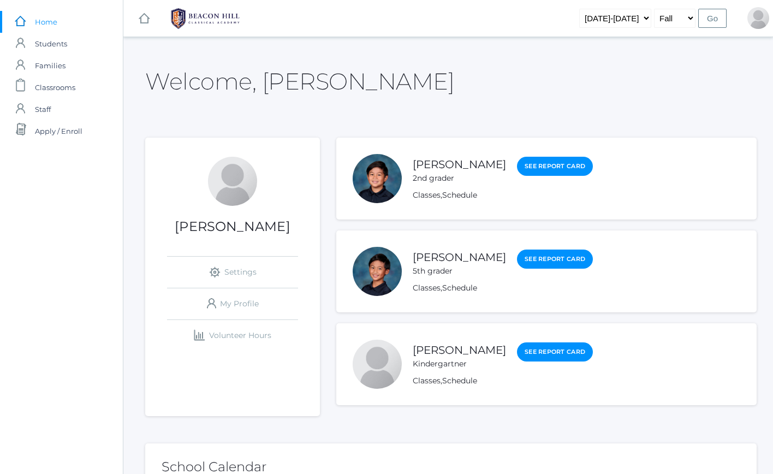  I want to click on a: Settings, so click(233, 272).